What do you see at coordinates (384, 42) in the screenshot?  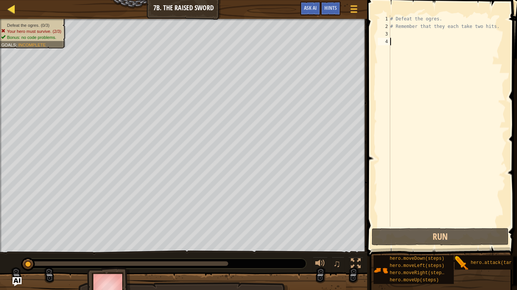 I see `div: 4` at bounding box center [384, 42].